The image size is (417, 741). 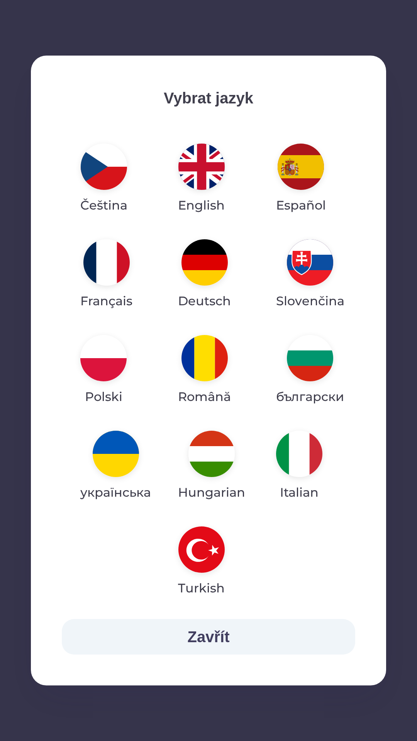 I want to click on p: български, so click(x=310, y=397).